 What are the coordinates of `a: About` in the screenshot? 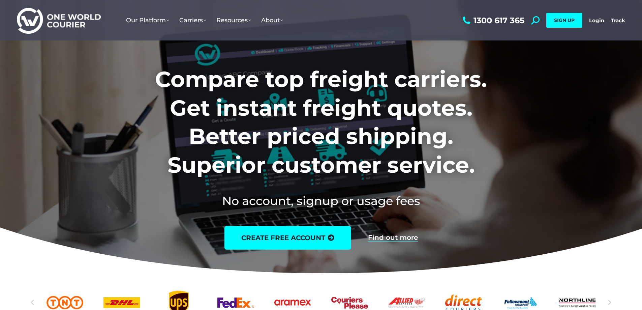 It's located at (272, 20).